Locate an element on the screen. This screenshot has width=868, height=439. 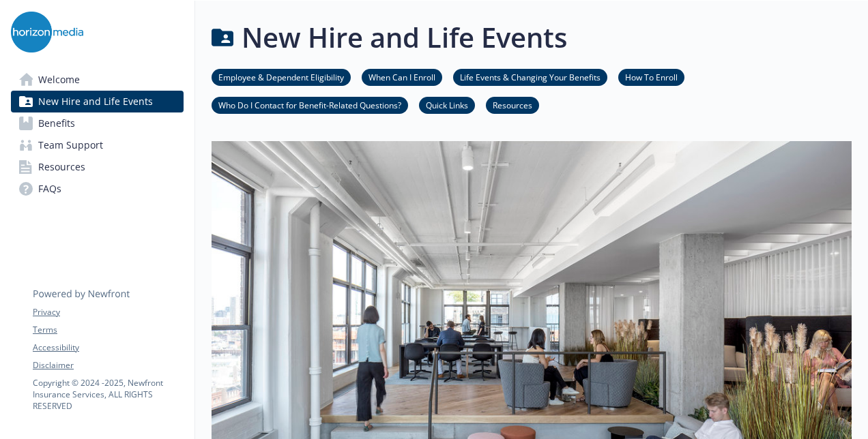
a: FAQs is located at coordinates (97, 189).